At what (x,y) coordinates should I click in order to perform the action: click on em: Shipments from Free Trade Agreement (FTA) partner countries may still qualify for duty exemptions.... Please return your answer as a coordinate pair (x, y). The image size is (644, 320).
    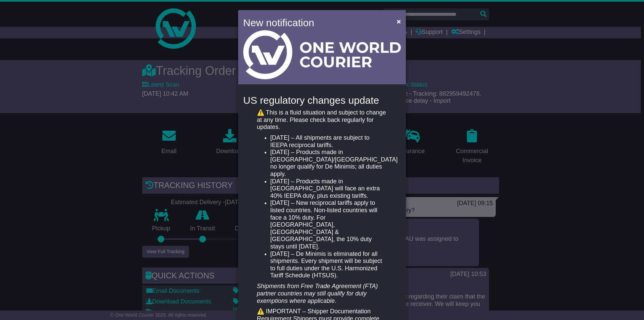
    Looking at the image, I should click on (318, 293).